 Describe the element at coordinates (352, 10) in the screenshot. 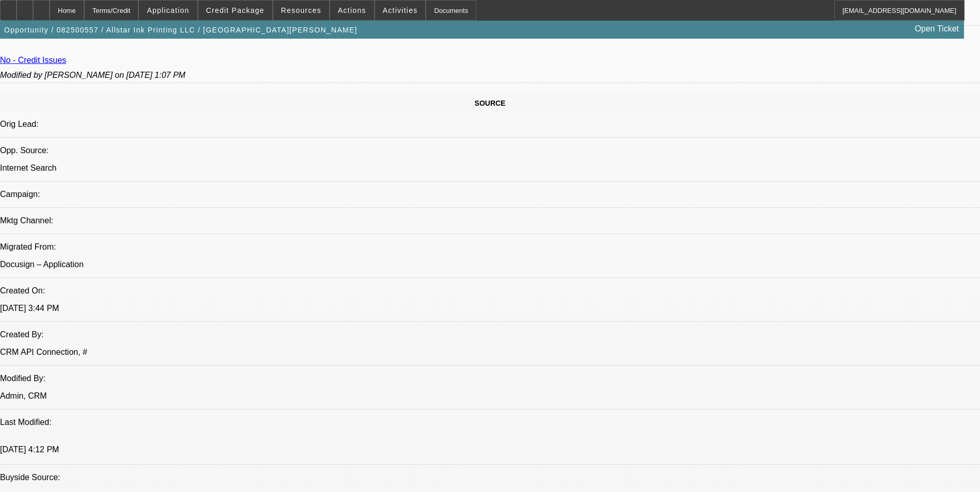

I see `span: Actions` at that location.